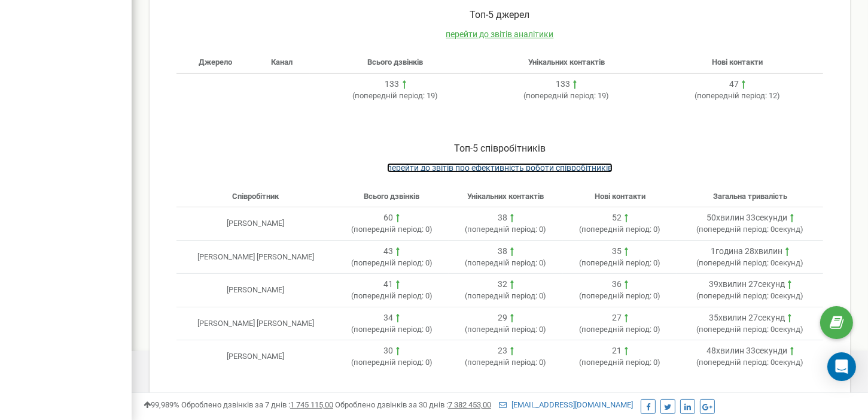 The width and height of the screenshot is (868, 420). Describe the element at coordinates (746, 218) in the screenshot. I see `div: 50хвилин 33секунди` at that location.